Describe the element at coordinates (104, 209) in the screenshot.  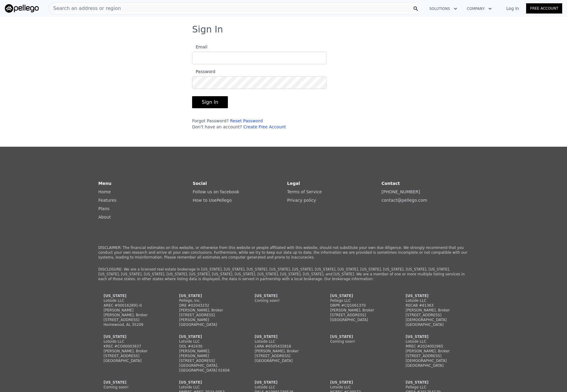
I see `a: Plans` at that location.